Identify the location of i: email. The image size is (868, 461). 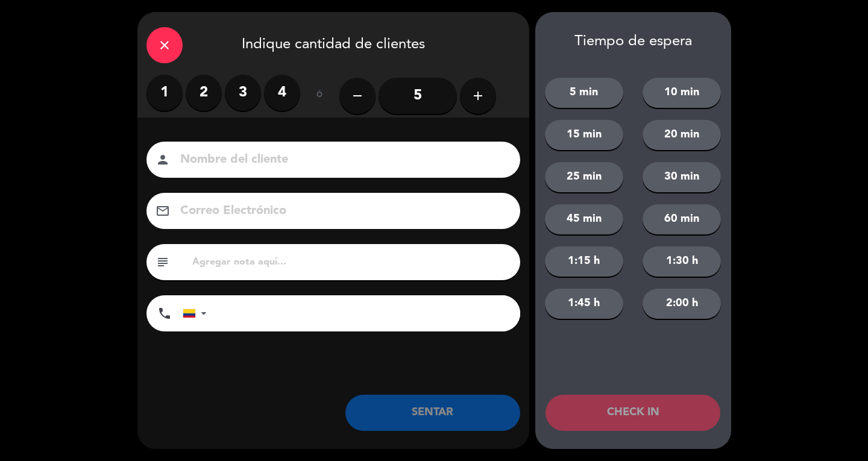
(163, 211).